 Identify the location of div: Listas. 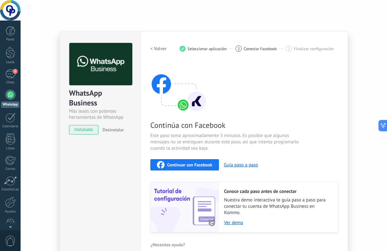
(10, 149).